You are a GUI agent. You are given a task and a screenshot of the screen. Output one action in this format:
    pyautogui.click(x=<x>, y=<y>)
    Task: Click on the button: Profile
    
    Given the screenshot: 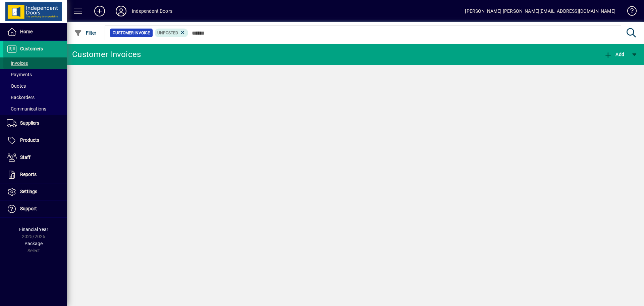 What is the action you would take?
    pyautogui.click(x=121, y=11)
    